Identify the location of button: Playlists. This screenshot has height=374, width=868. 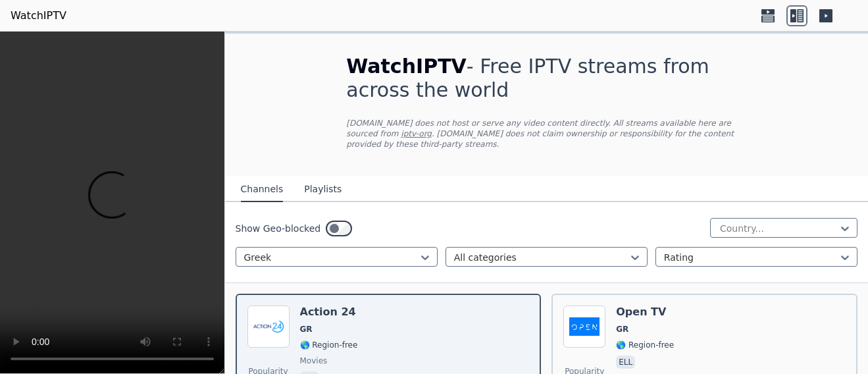
(323, 189).